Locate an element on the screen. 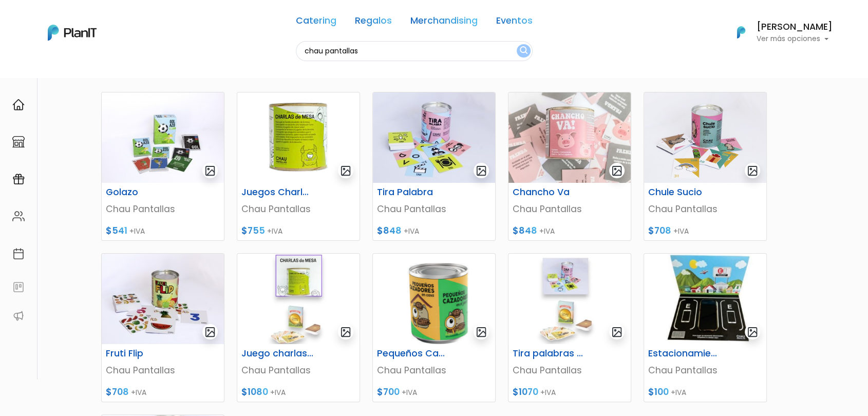  i: send is located at coordinates (185, 160).